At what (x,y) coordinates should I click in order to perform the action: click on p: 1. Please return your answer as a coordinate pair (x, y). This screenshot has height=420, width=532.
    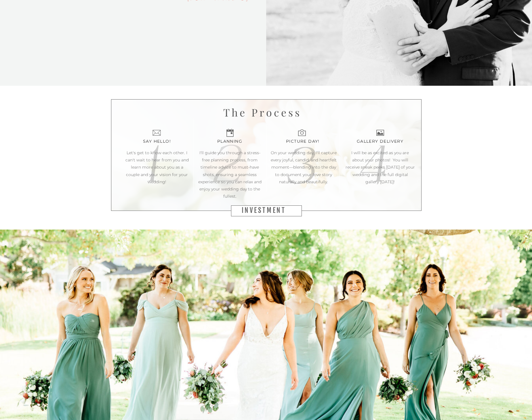
    Looking at the image, I should click on (154, 158).